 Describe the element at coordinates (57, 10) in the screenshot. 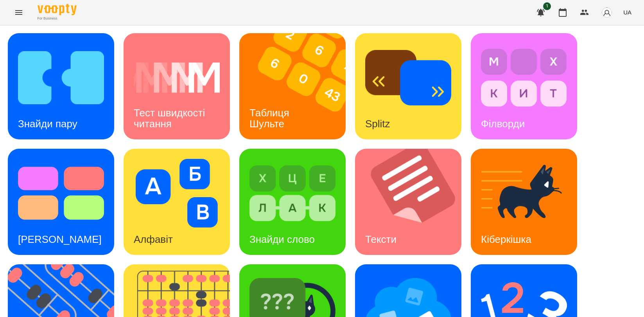

I see `img: Voopty Logo` at that location.